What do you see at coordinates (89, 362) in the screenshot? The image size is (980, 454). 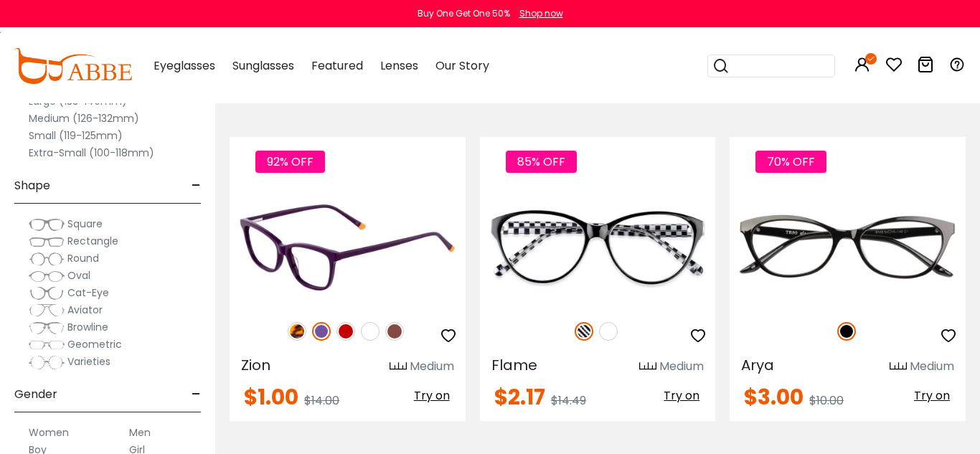 I see `span: Varieties` at bounding box center [89, 362].